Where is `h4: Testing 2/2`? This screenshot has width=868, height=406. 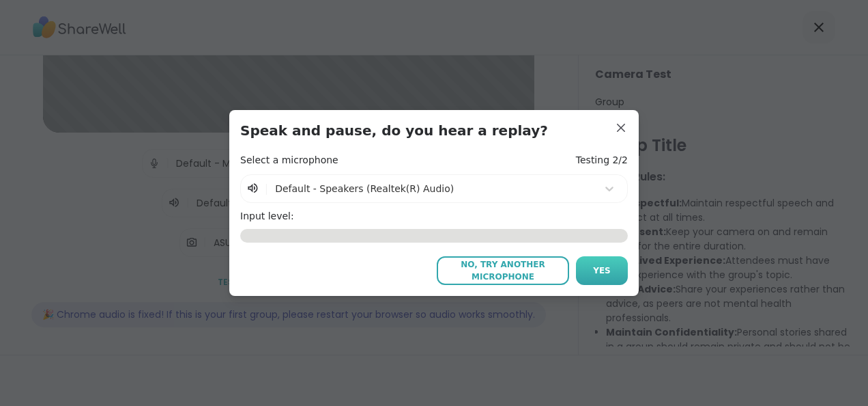
h4: Testing 2/2 is located at coordinates (602, 160).